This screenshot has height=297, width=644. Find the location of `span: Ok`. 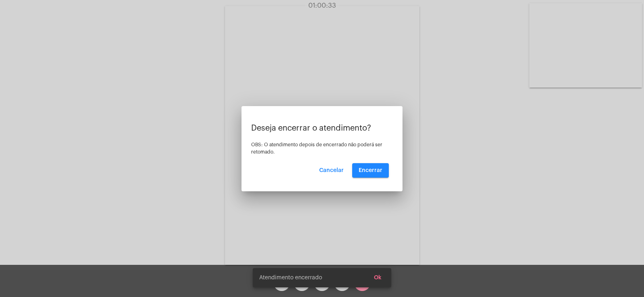

span: Ok is located at coordinates (377, 278).